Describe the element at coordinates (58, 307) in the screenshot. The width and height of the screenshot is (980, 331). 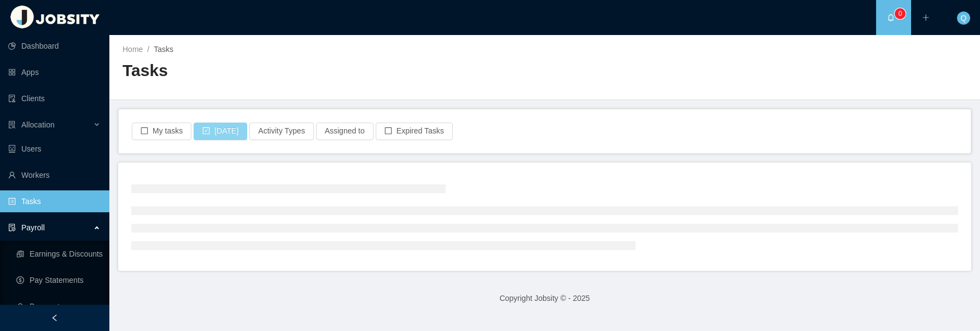
I see `a: icon: bankPayments` at that location.